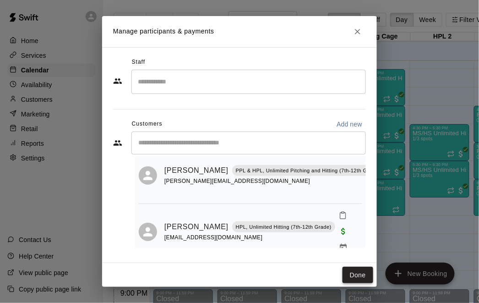 The image size is (479, 303). What do you see at coordinates (148, 232) in the screenshot?
I see `div: Max Gallaher` at bounding box center [148, 232].